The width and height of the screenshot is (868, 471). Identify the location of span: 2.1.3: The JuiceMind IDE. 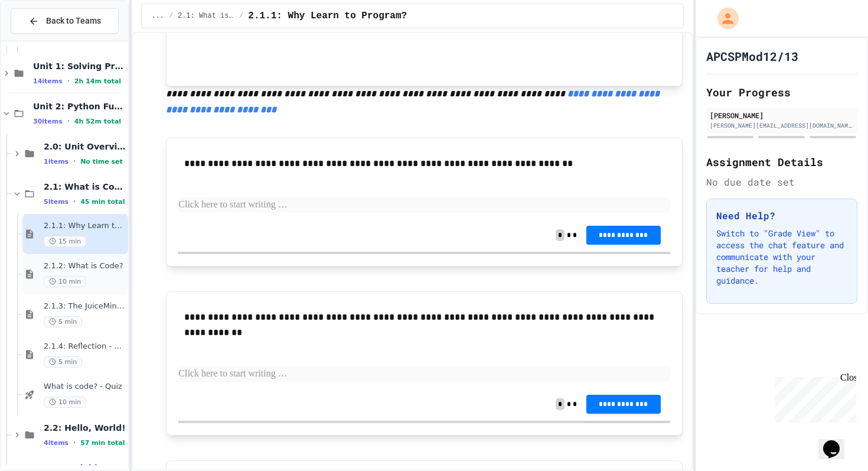
(84, 306).